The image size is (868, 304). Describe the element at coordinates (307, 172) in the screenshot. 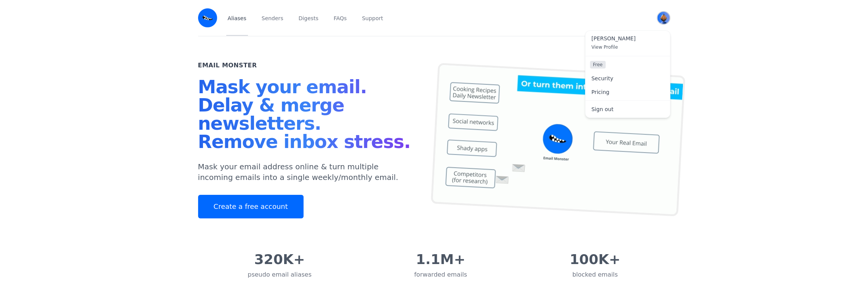

I see `p: Mask your email address online & turn multiple incoming emails into a single weekly/monthly email.` at that location.